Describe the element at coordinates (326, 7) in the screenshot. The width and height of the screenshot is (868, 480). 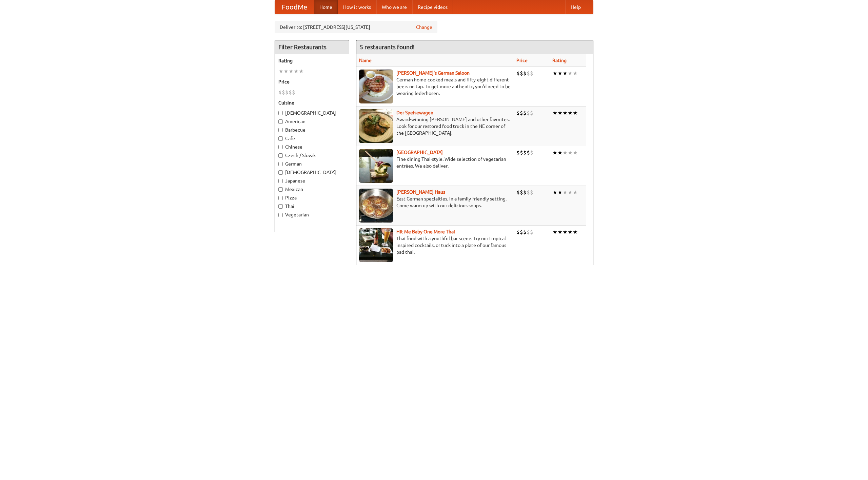
I see `a: Home` at that location.